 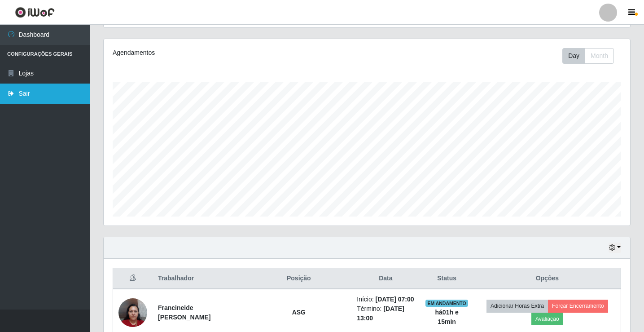 I want to click on th: Opções, so click(x=547, y=279).